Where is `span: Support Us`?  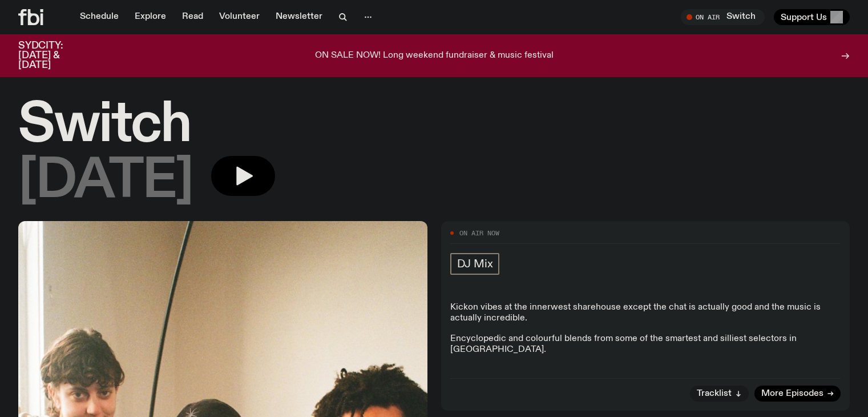 span: Support Us is located at coordinates (804, 17).